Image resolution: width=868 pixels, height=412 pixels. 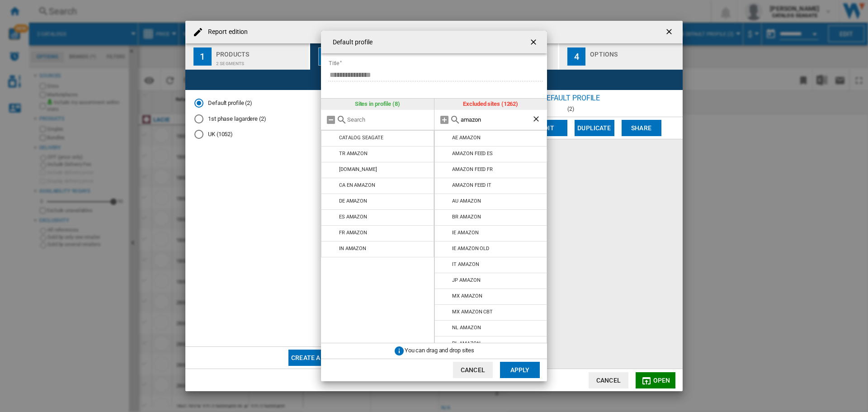 What do you see at coordinates (353, 154) in the screenshot?
I see `div: TR AMAZON` at bounding box center [353, 154].